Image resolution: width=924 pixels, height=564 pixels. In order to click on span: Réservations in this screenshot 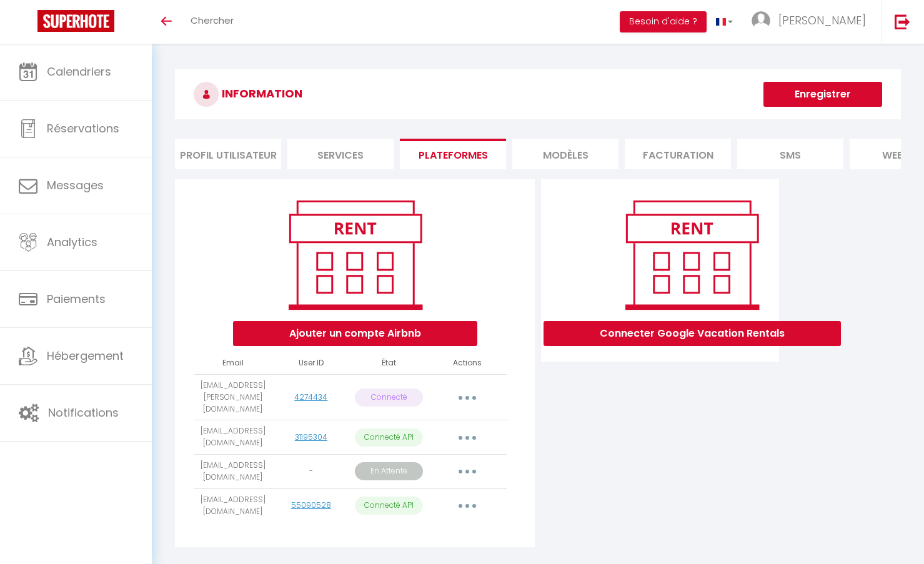, I will do `click(83, 128)`.